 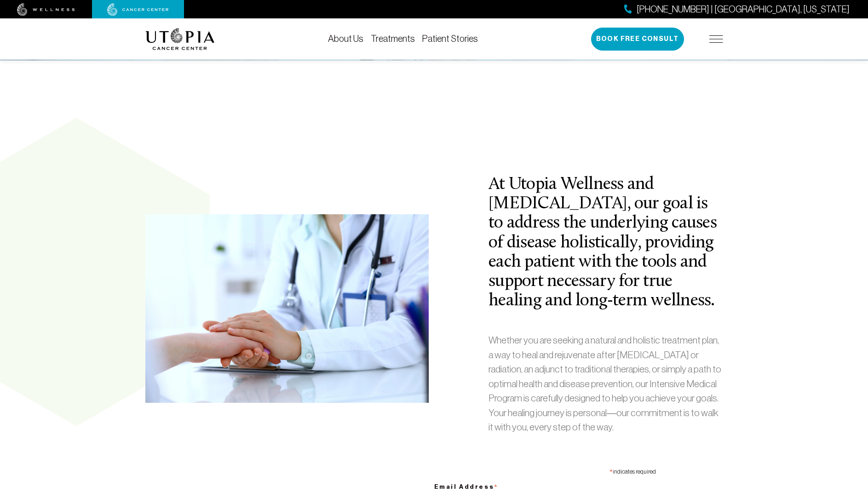 I want to click on button: Book Free Consult, so click(x=638, y=39).